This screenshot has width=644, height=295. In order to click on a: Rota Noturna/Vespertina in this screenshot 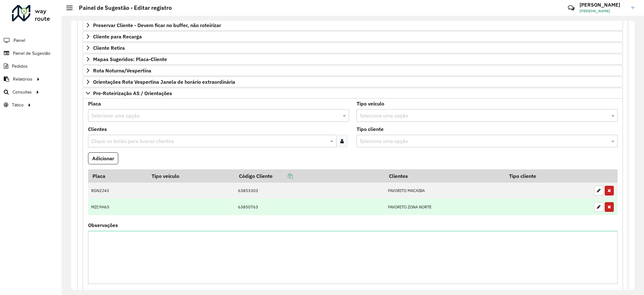, I will do `click(353, 71)`.